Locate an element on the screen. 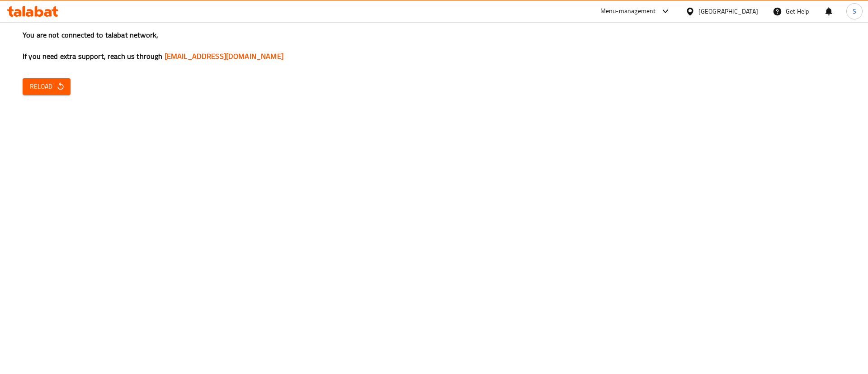 The height and width of the screenshot is (374, 868). h3: You are not connected to talabat network, If you need extra support, reach us through is located at coordinates (434, 45).